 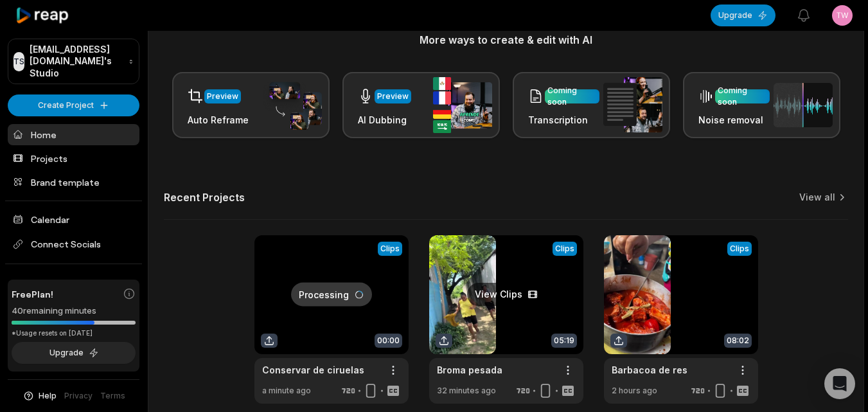 I want to click on a: Terms, so click(x=113, y=396).